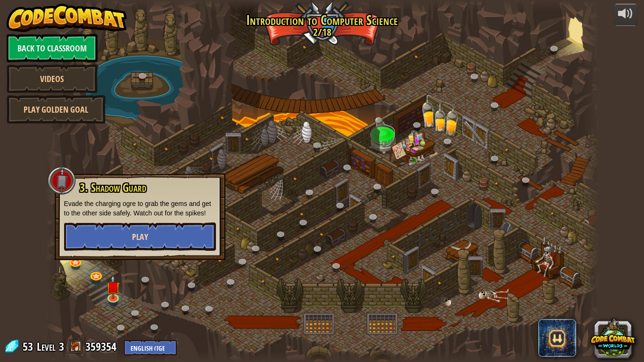  What do you see at coordinates (52, 48) in the screenshot?
I see `a: Back to Classroom` at bounding box center [52, 48].